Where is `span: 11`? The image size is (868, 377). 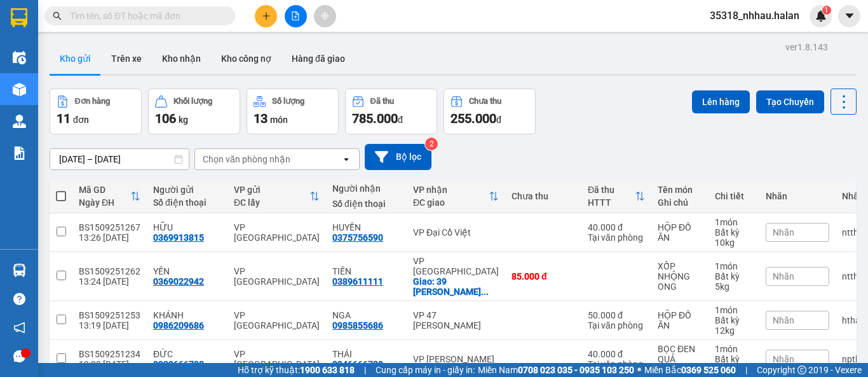
span: 11 is located at coordinates (63, 119).